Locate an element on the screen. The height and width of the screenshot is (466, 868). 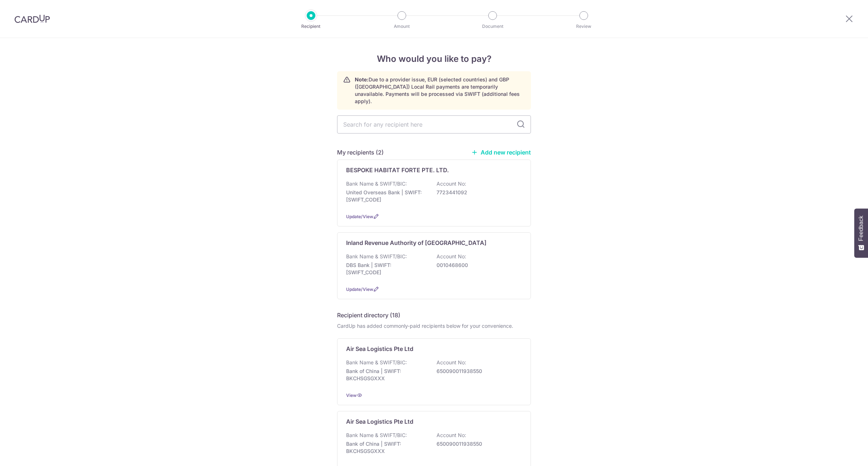
p: BESPOKE HABITAT FORTE PTE. LTD. is located at coordinates (398, 170).